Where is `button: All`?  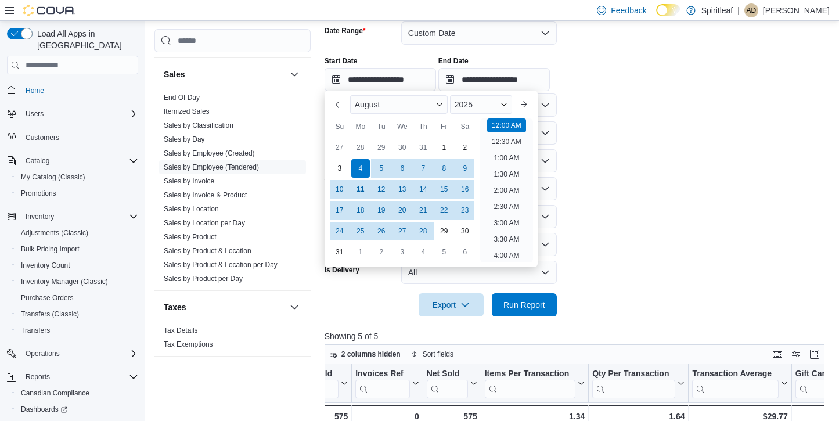
button: All is located at coordinates (479, 272).